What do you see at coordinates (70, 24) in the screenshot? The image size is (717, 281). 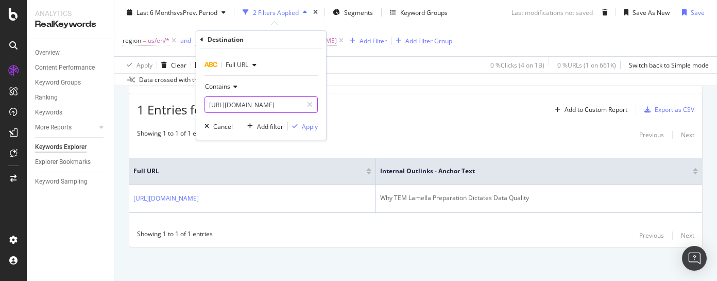 I see `div: RealKeywords` at bounding box center [70, 24].